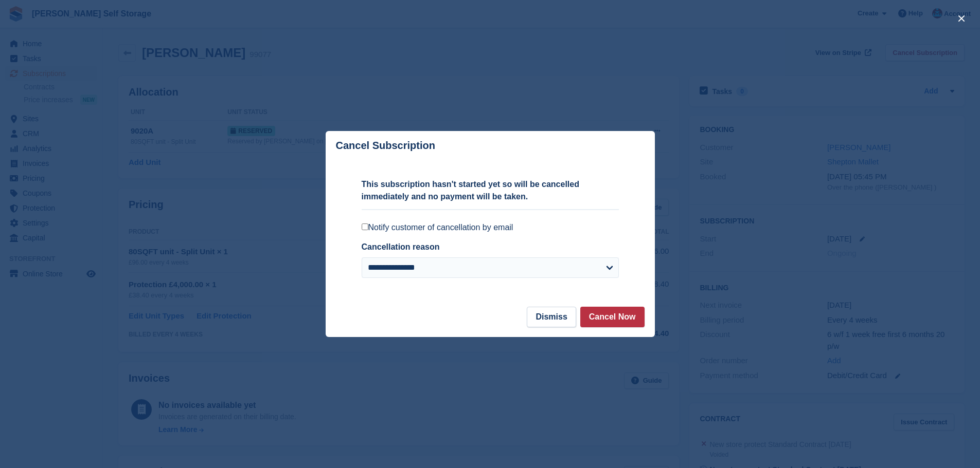  Describe the element at coordinates (490, 191) in the screenshot. I see `p: This subscription hasn't started yet so will be cancelled immediately and no payment will be taken.` at that location.